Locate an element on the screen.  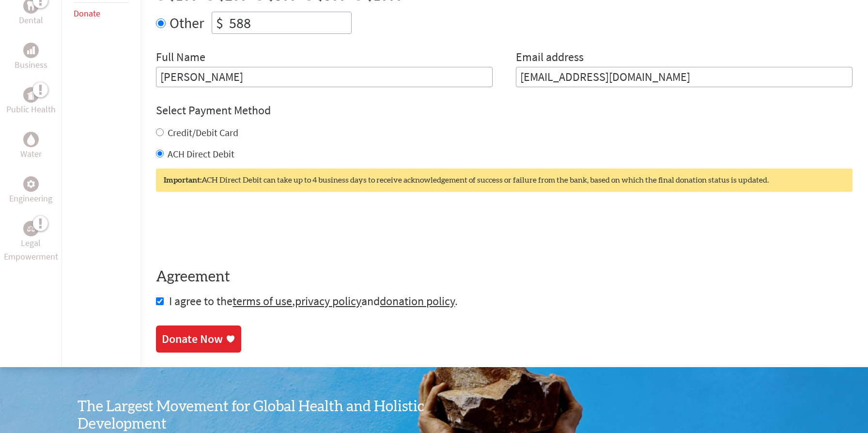
h4: Select Payment Method is located at coordinates (504, 111).